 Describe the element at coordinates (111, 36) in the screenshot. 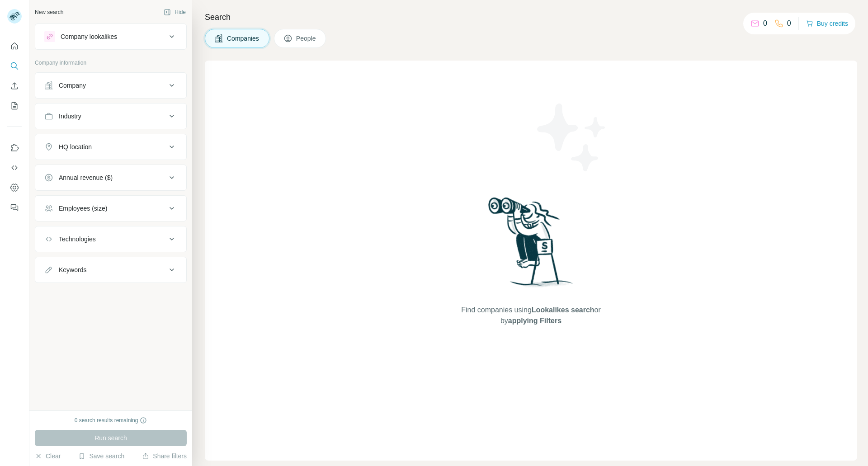

I see `button: Company lookalikes` at that location.